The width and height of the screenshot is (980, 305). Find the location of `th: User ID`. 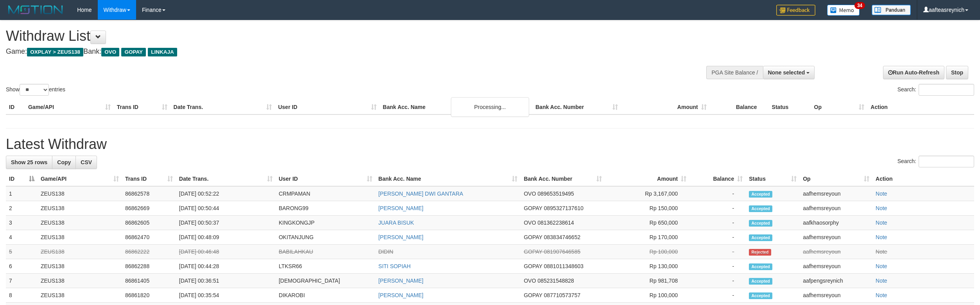

th: User ID is located at coordinates (328, 107).